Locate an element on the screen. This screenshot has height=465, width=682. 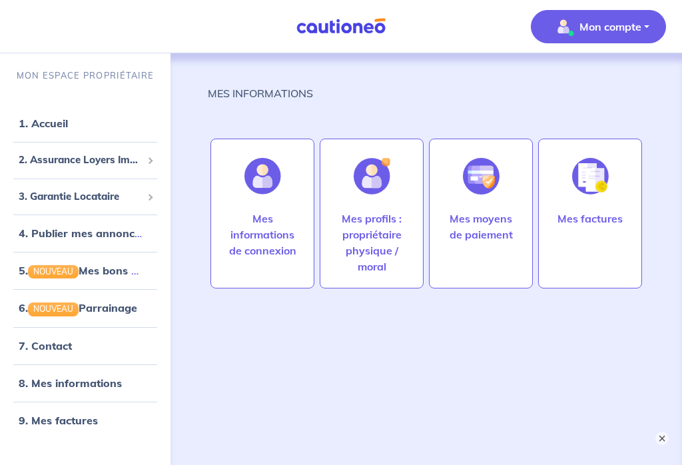
span: 3. Garantie Locataire is located at coordinates (80, 196).